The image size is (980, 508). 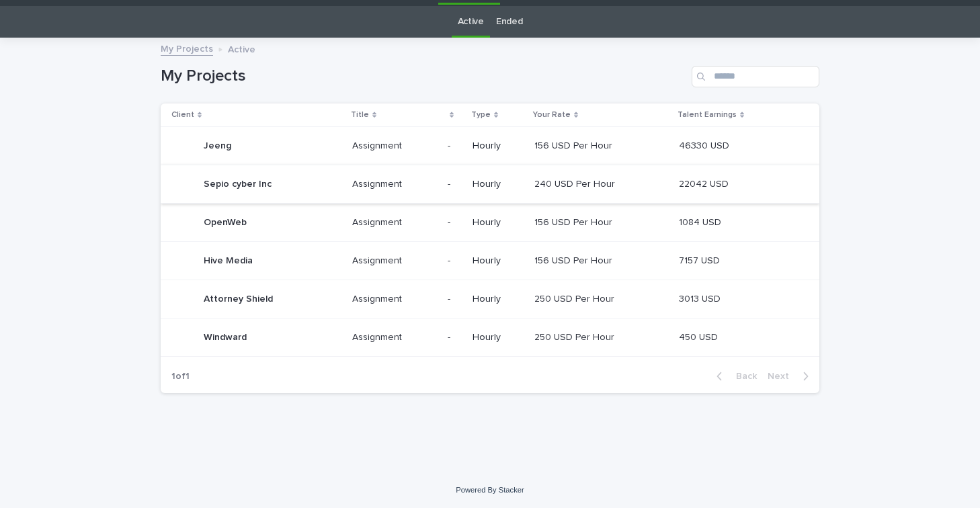 I want to click on p: 7157 USD, so click(x=701, y=260).